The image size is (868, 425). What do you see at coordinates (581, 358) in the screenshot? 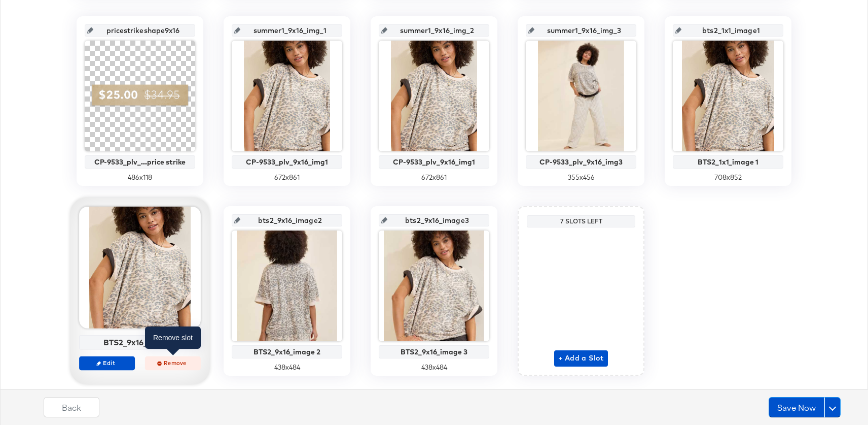
I see `button: + Add a Slot` at bounding box center [581, 358].